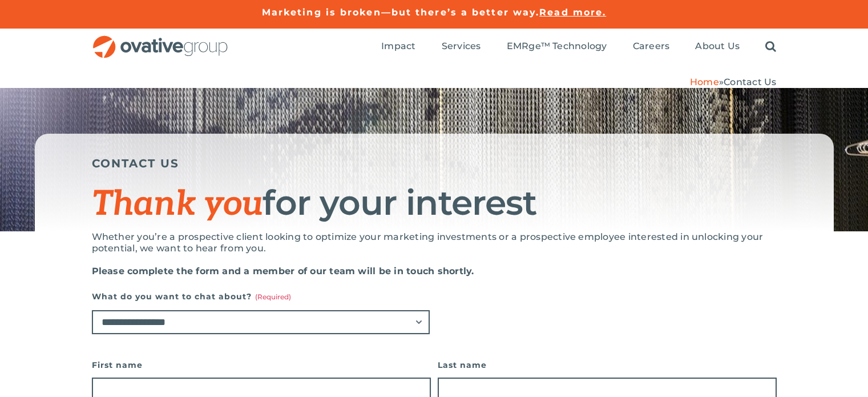  What do you see at coordinates (273, 297) in the screenshot?
I see `span: (Required)` at bounding box center [273, 297].